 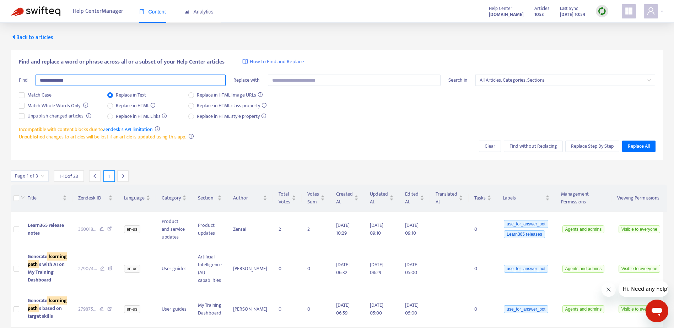 I want to click on th: Author, so click(x=250, y=198).